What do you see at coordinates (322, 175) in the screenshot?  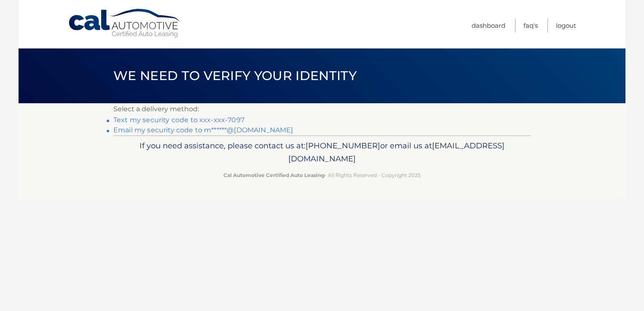 I see `p: - All Rights Reserved - Copyright 2025` at bounding box center [322, 175].